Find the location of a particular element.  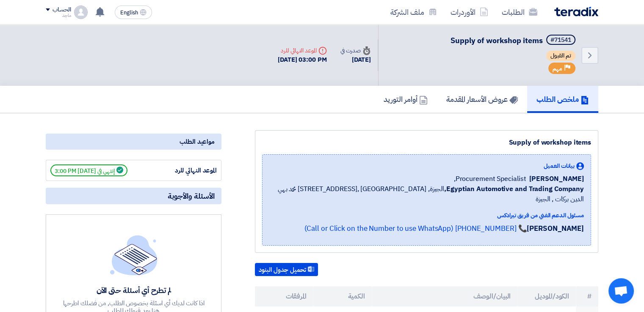

th: البيان/الوصف is located at coordinates (444, 297).